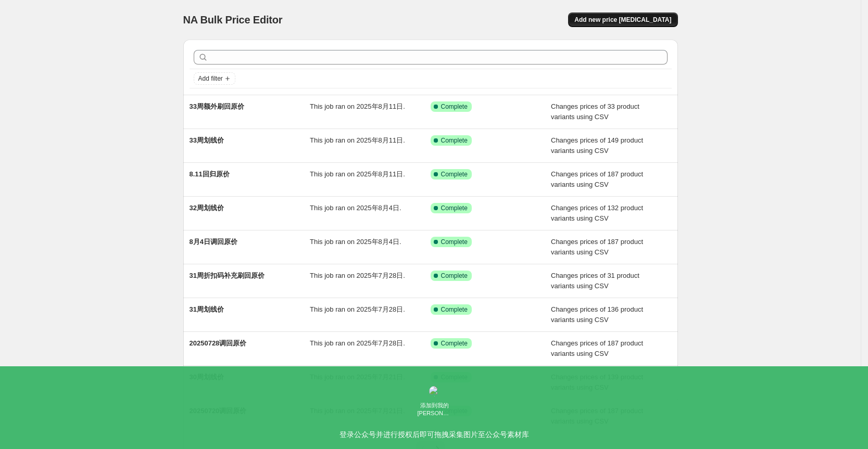 This screenshot has width=868, height=449. Describe the element at coordinates (233, 20) in the screenshot. I see `span: NA Bulk Price Editor` at that location.